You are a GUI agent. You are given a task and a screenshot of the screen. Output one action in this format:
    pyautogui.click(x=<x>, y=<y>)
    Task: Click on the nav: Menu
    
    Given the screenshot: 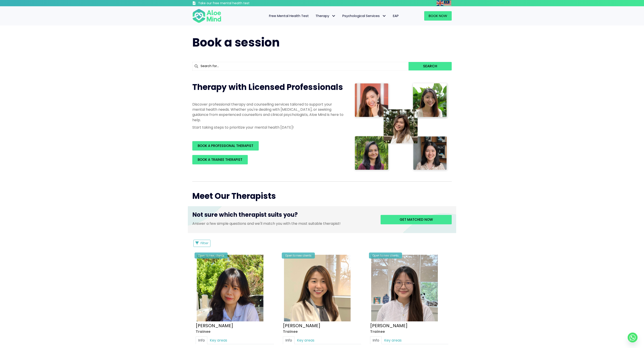 What is the action you would take?
    pyautogui.click(x=315, y=16)
    